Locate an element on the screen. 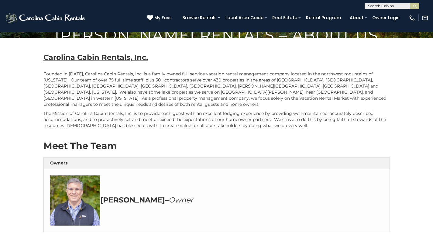 This screenshot has width=433, height=235. a: My Favs is located at coordinates (160, 18).